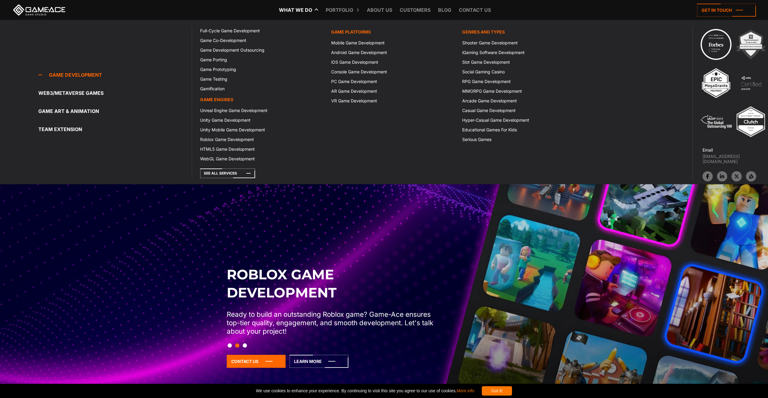  I want to click on a: Game Engines, so click(262, 100).